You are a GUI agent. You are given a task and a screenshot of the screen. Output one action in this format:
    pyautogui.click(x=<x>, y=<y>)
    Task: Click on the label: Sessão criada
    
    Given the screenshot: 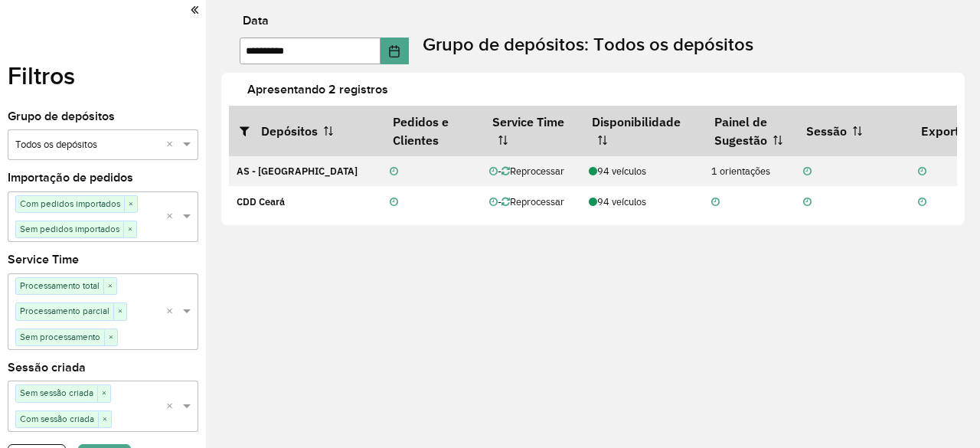 What is the action you would take?
    pyautogui.click(x=47, y=367)
    